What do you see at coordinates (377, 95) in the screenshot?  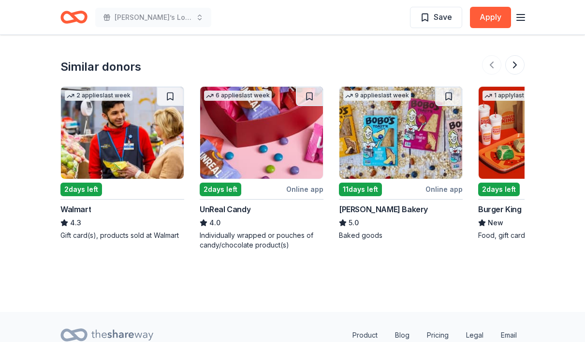 I see `div: 9 applies last week` at bounding box center [377, 95].